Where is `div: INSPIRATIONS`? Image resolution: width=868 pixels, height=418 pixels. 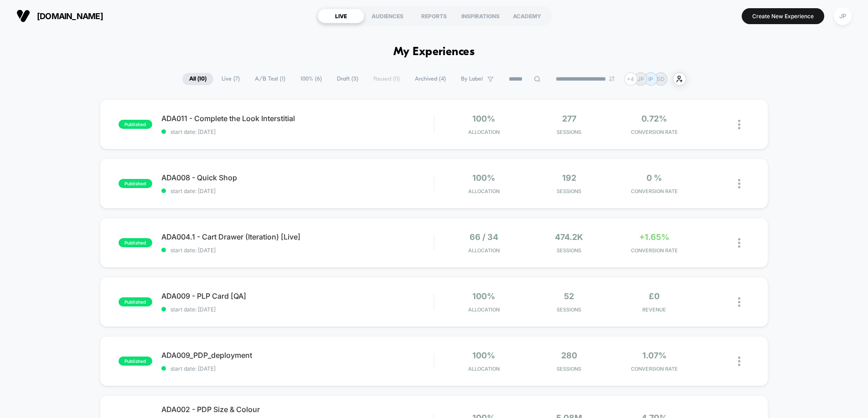 div: INSPIRATIONS is located at coordinates (480, 16).